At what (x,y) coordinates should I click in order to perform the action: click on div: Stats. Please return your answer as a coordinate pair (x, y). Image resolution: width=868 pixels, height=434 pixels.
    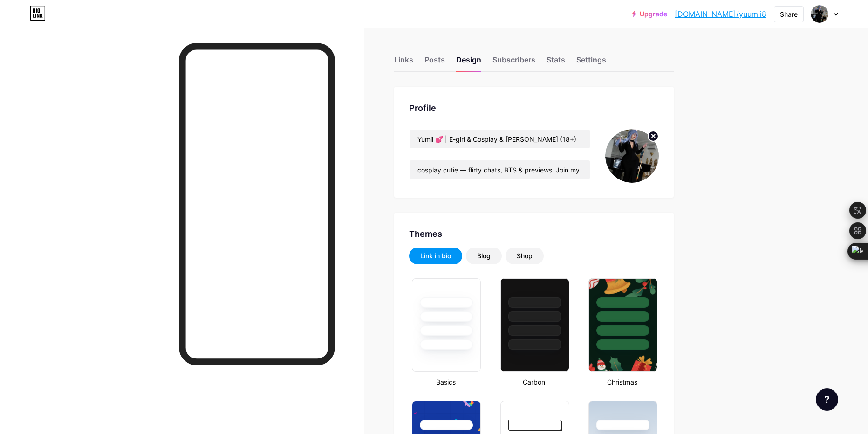
    Looking at the image, I should click on (556, 62).